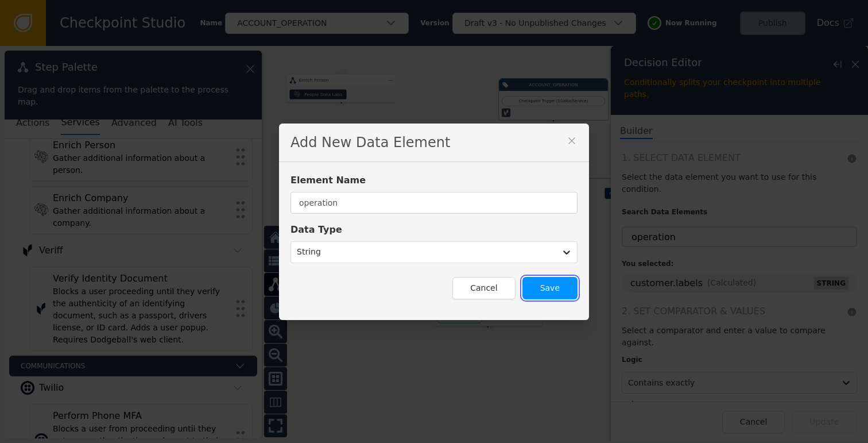  Describe the element at coordinates (434, 180) in the screenshot. I see `label: Element Name` at that location.